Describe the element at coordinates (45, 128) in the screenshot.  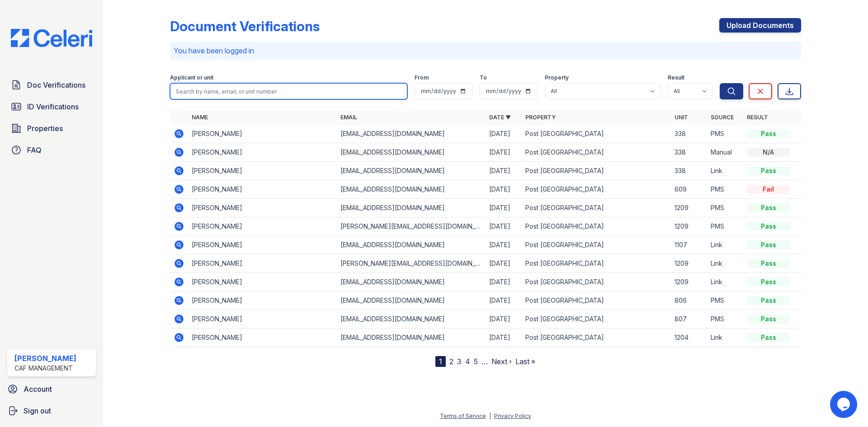
I see `span: Properties` at that location.